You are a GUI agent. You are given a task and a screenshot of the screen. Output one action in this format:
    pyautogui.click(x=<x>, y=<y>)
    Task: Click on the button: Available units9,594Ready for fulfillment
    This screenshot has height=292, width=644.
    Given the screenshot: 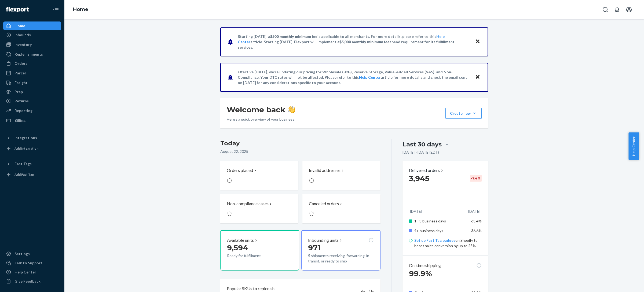 What is the action you would take?
    pyautogui.click(x=260, y=250)
    